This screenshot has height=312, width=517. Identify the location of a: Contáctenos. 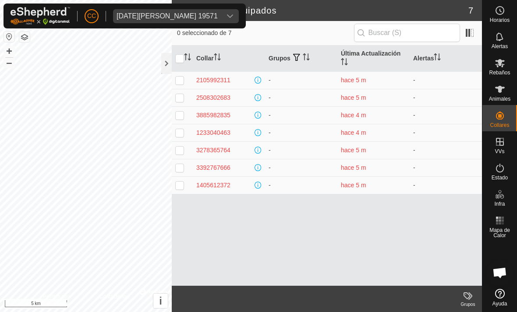
(114, 301).